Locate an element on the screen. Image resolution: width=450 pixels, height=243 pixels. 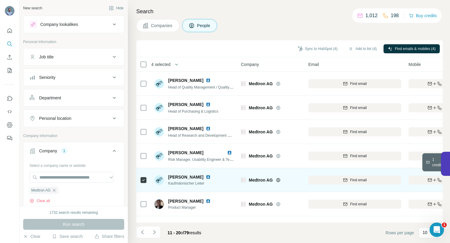
div: Select a company name or website is located at coordinates (74, 164).